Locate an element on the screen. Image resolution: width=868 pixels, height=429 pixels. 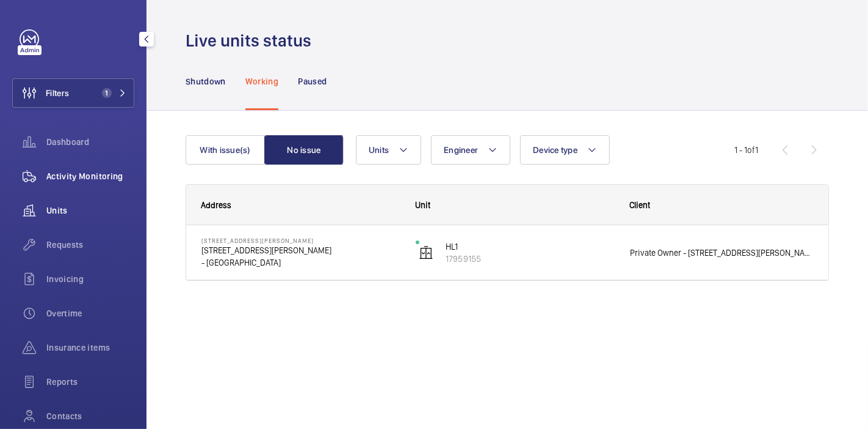
span: Address is located at coordinates (216, 204).